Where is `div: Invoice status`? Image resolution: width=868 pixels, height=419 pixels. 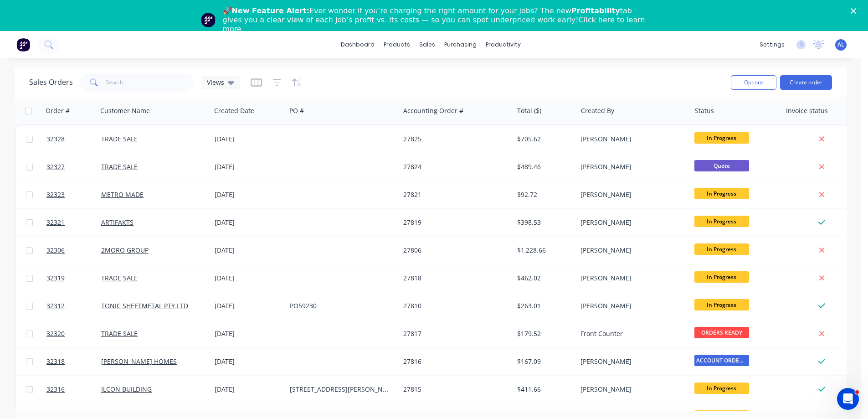 div: Invoice status is located at coordinates (807, 110).